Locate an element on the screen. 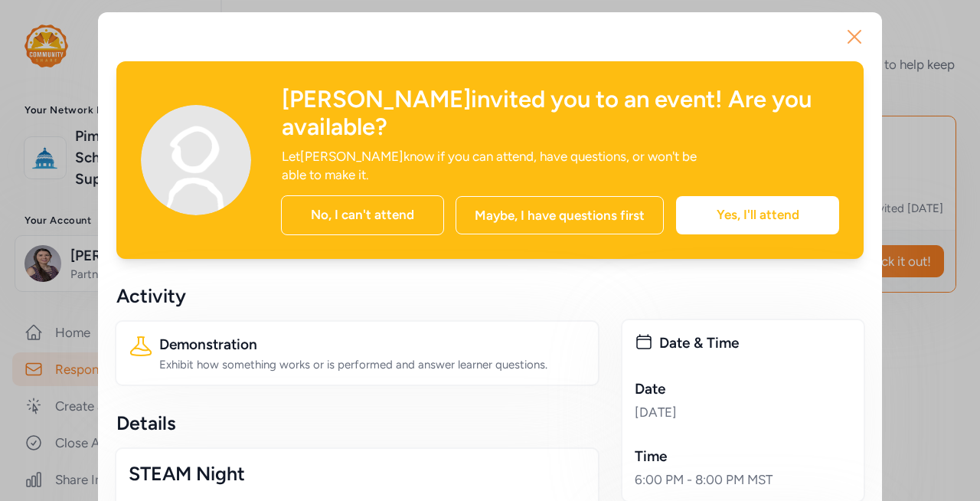  div: 6:00 PM - 8:00 PM MST is located at coordinates (742, 480).